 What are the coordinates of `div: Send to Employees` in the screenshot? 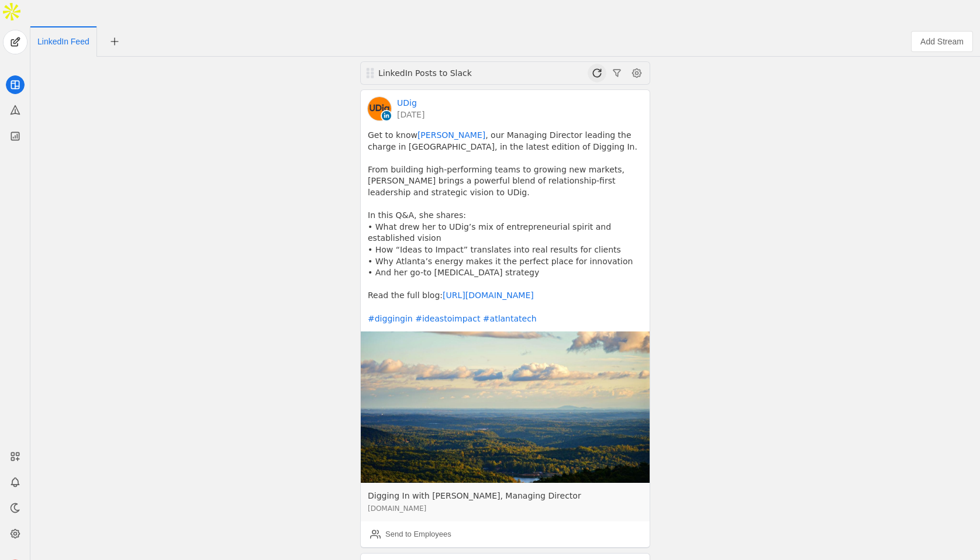 It's located at (418, 535).